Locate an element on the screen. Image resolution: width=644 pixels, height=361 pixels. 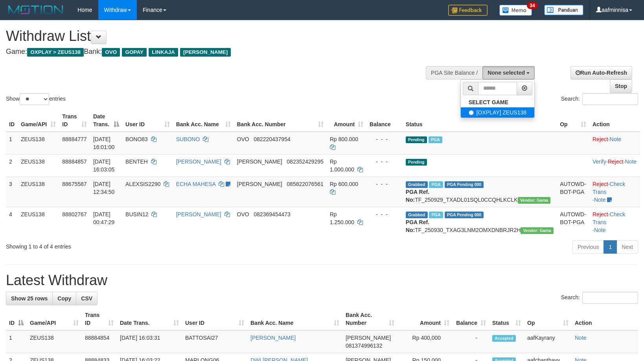
a: 1 is located at coordinates (610, 247).